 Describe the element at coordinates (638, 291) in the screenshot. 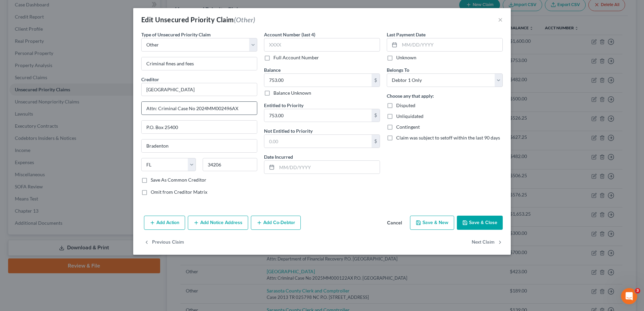

I see `span: 3` at that location.